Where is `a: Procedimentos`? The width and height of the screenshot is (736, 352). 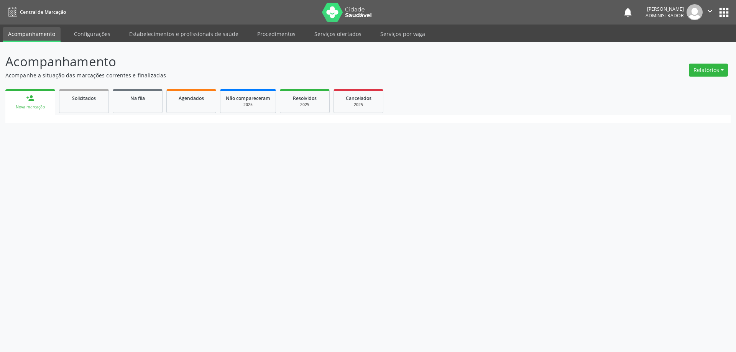
a: Procedimentos is located at coordinates (276, 34).